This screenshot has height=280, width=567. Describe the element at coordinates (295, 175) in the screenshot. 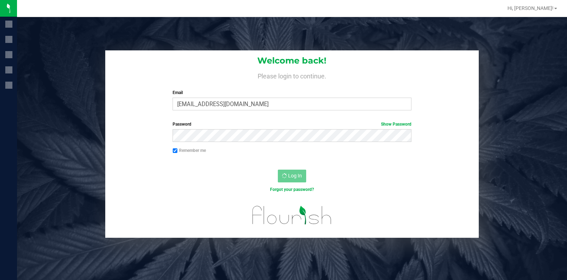

I see `span: Log In` at that location.